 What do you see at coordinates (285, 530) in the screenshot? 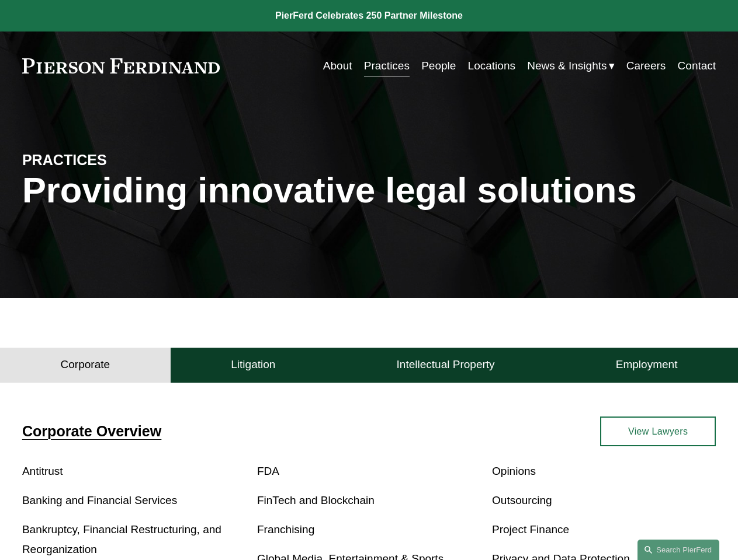
I see `a: Franchising` at bounding box center [285, 530].